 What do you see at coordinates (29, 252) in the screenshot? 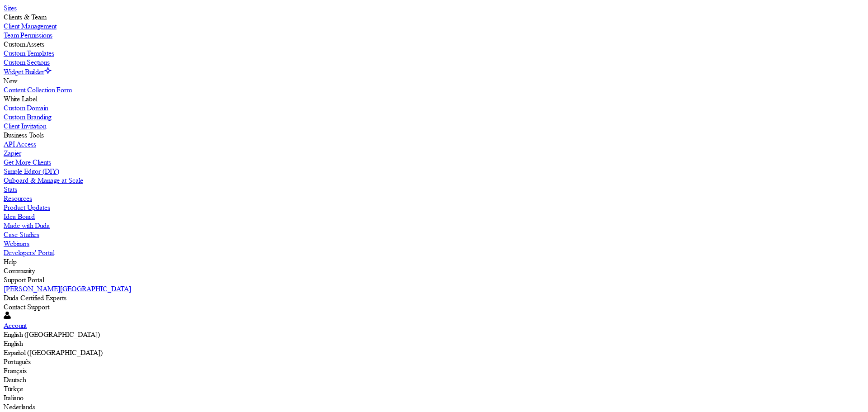
I see `a: Developers' Portal` at bounding box center [29, 252].